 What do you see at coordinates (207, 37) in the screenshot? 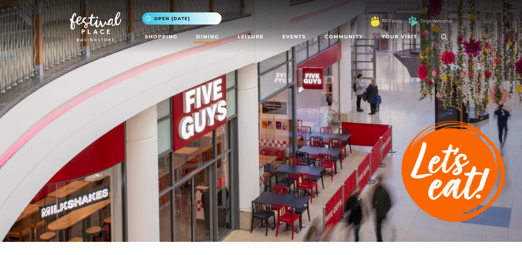
I see `a: Dining` at bounding box center [207, 37].